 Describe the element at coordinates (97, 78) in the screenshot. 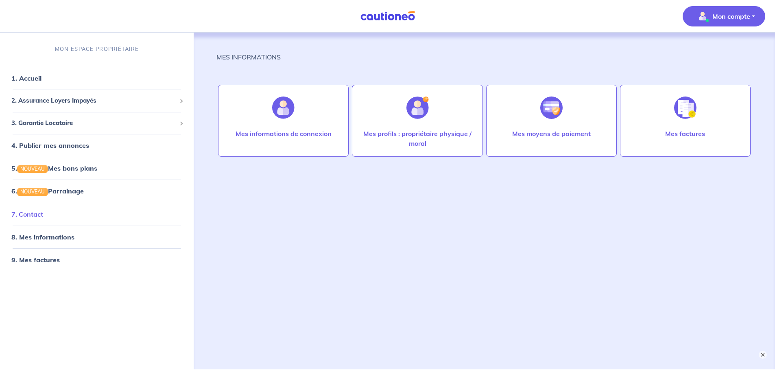

I see `div: 1. Accueil` at that location.